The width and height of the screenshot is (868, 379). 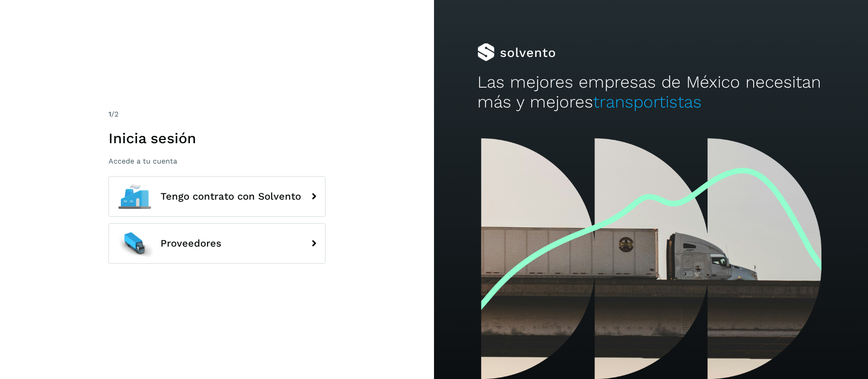 What do you see at coordinates (647, 102) in the screenshot?
I see `span: transportistas` at bounding box center [647, 102].